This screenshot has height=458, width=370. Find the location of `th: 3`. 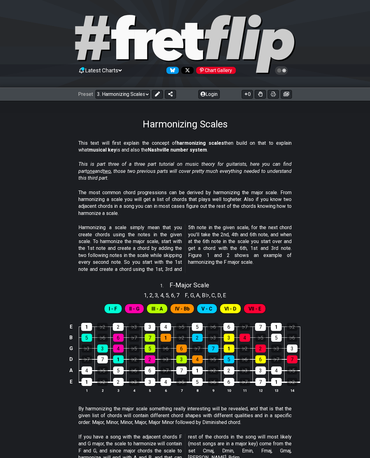

th: 3 is located at coordinates (118, 391).